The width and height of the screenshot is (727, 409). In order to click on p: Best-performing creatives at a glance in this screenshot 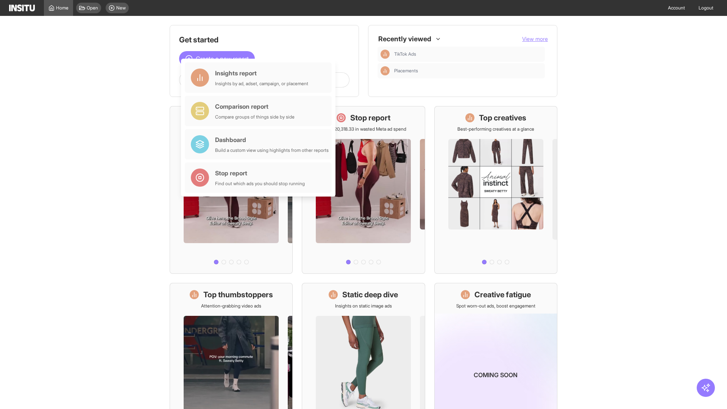, I will do `click(496, 129)`.